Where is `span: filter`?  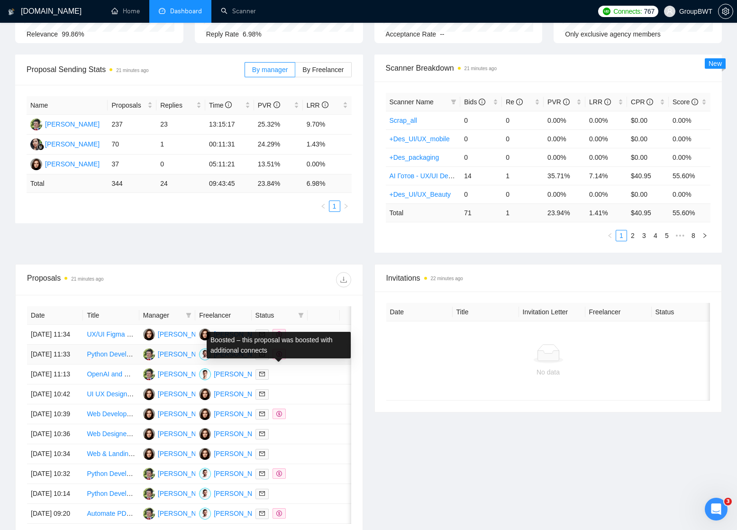 span: filter is located at coordinates (301, 315).